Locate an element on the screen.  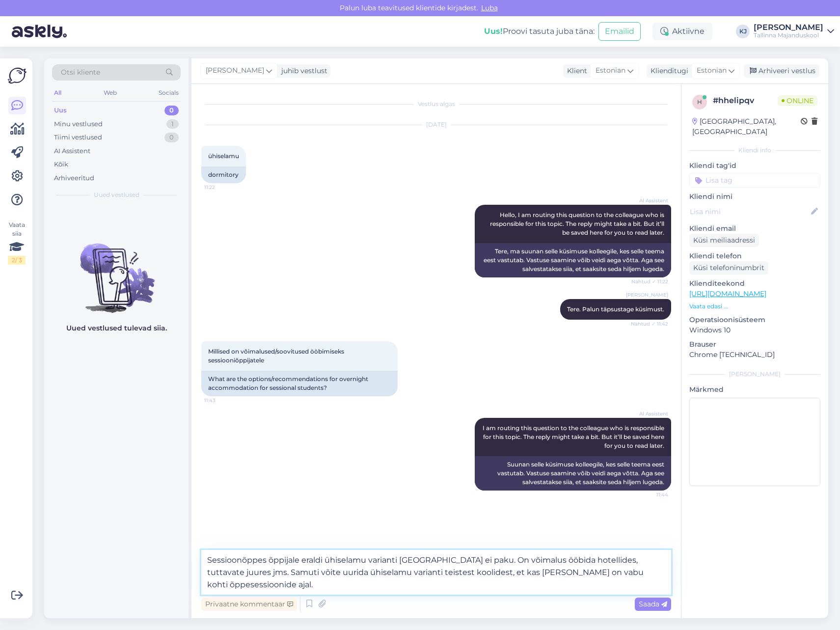
span: Luba is located at coordinates (489, 8).